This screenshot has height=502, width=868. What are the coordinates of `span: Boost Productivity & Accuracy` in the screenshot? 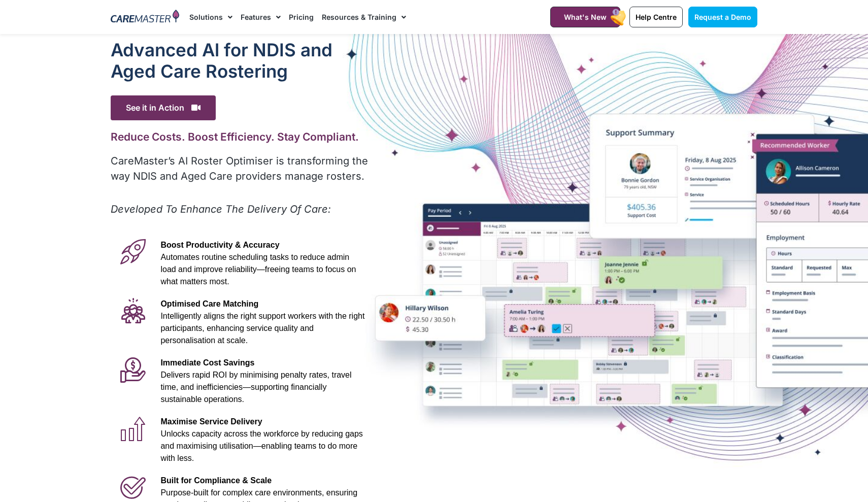 It's located at (220, 245).